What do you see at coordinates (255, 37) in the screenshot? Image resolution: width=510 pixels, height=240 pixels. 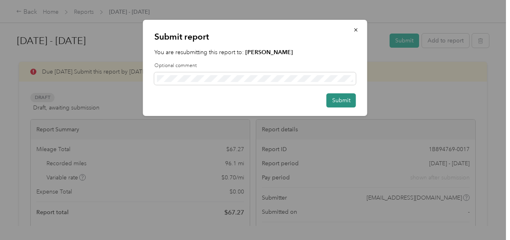 I see `p: Submit report` at bounding box center [255, 37].